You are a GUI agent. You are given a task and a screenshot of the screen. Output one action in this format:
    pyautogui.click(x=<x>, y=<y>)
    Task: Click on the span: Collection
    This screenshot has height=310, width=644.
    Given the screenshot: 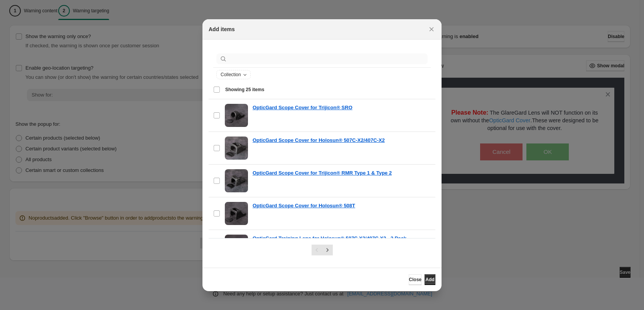 What is the action you would take?
    pyautogui.click(x=230, y=75)
    